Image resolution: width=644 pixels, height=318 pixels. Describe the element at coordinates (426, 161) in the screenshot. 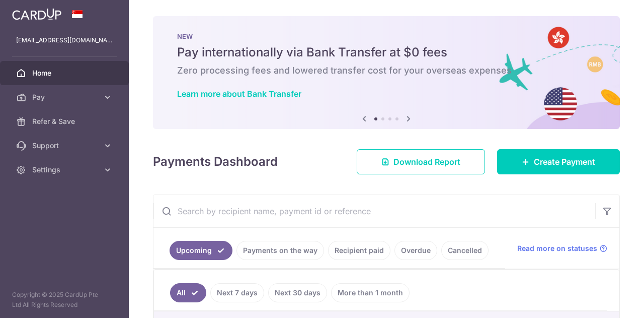

I see `span: Download Report` at that location.